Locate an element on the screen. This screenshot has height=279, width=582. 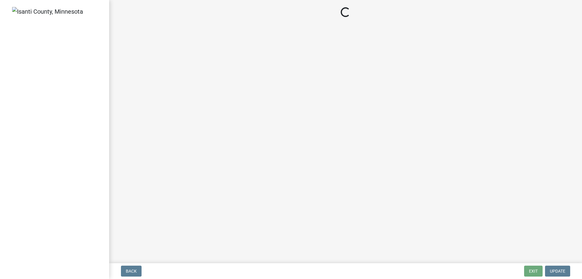
button: Exit is located at coordinates (533, 271).